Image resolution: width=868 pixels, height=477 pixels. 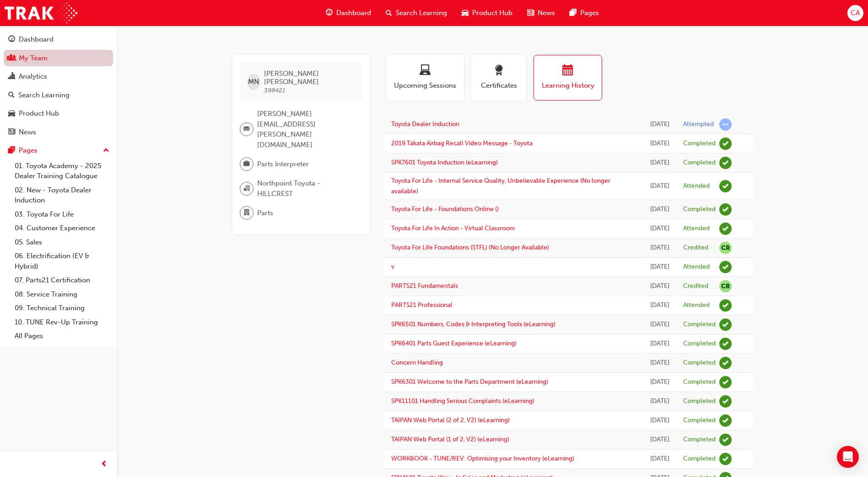 What do you see at coordinates (12, 151) in the screenshot?
I see `span: pages-icon` at bounding box center [12, 151].